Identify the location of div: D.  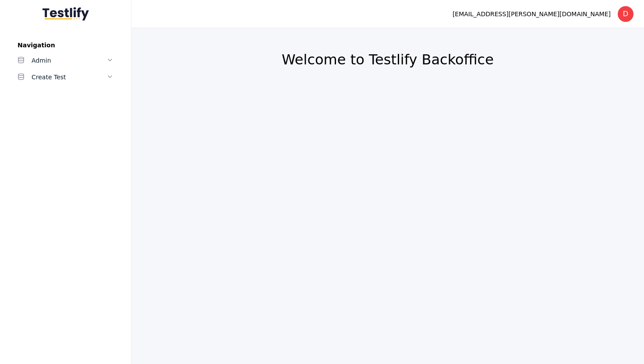
(625, 14).